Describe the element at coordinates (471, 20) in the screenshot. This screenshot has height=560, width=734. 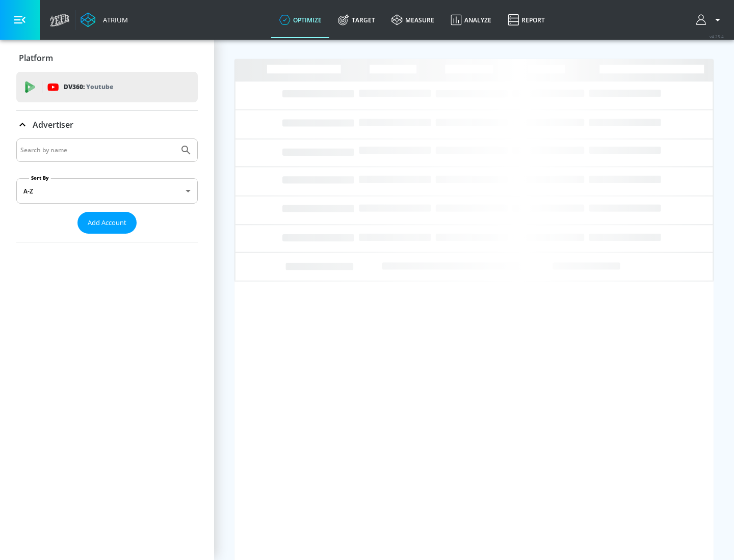
I see `a: Analyze` at that location.